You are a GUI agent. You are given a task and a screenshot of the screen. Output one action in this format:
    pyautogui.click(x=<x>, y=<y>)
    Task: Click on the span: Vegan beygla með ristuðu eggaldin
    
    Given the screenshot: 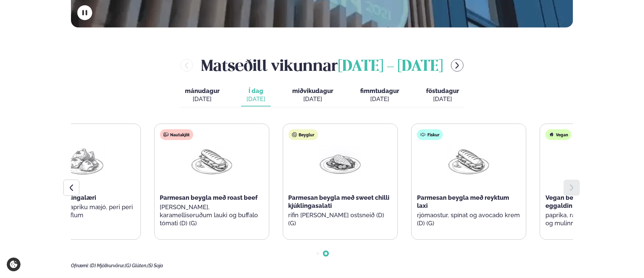 What is the action you would take?
    pyautogui.click(x=584, y=201)
    